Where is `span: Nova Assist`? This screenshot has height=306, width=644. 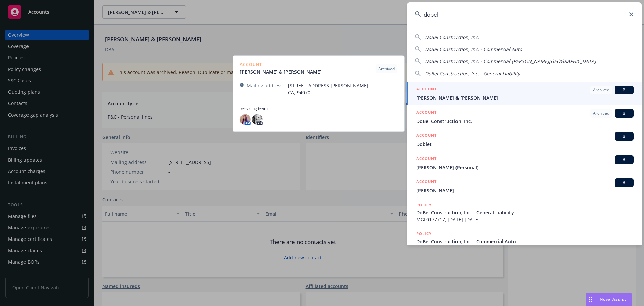
span: Nova Assist is located at coordinates (613, 299).